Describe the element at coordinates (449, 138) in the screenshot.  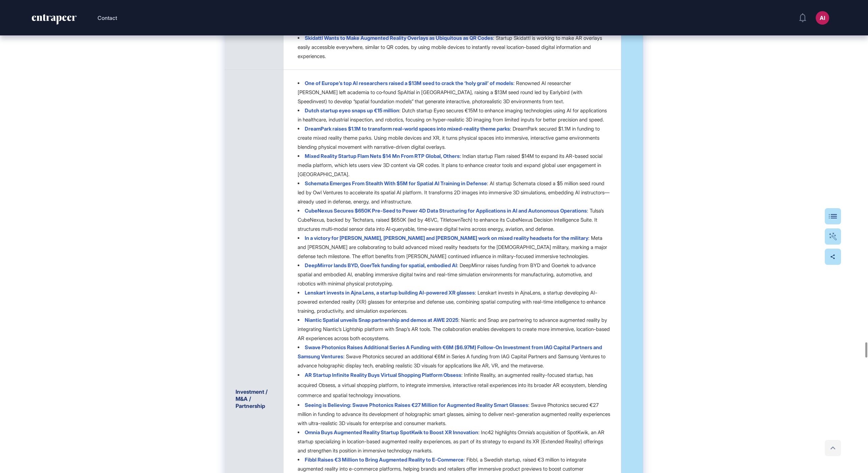
I see `p: : DreamPark secured $1.1M in funding to create mixed reality theme parks. Using mobile devices an...` at that location.